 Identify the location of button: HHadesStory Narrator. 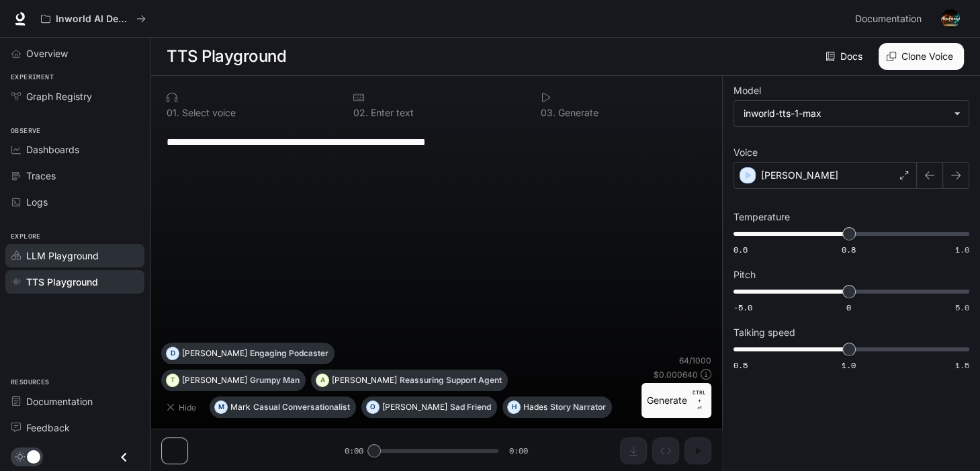
(557, 406).